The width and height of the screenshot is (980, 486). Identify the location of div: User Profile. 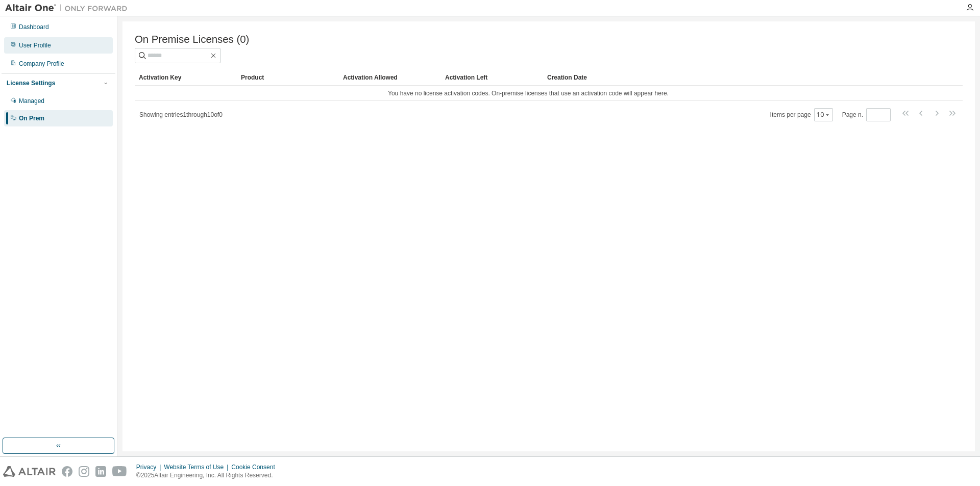
(35, 45).